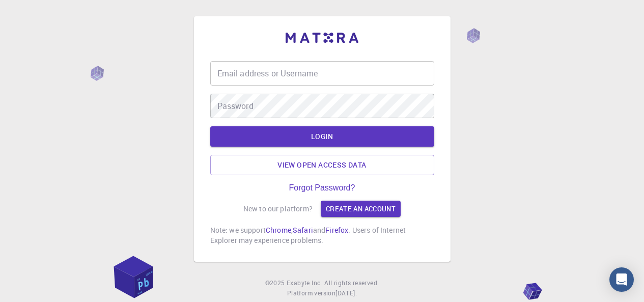 The image size is (644, 302). What do you see at coordinates (279, 230) in the screenshot?
I see `a: Chrome` at bounding box center [279, 230].